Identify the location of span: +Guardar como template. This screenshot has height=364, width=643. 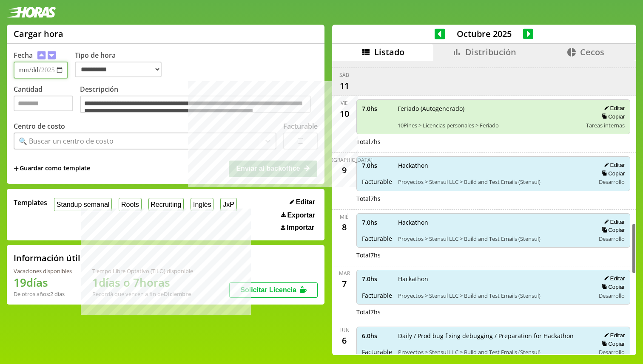
(52, 169).